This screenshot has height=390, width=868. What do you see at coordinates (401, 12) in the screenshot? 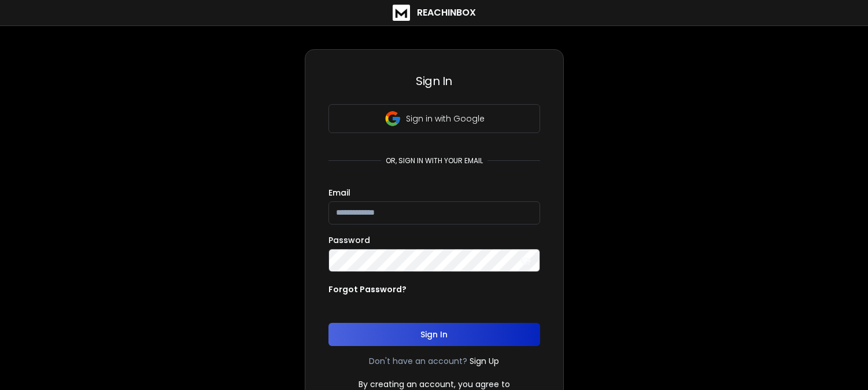
I see `img: logo` at bounding box center [401, 12].